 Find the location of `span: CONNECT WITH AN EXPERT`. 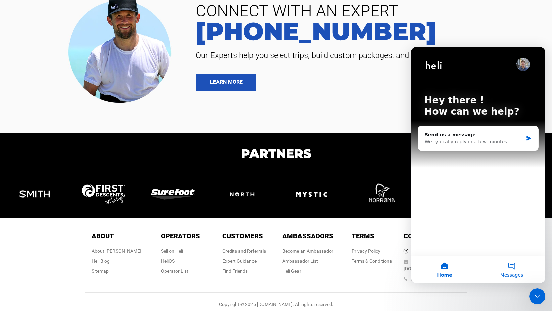

span: CONNECT WITH AN EXPERT is located at coordinates (366, 11).